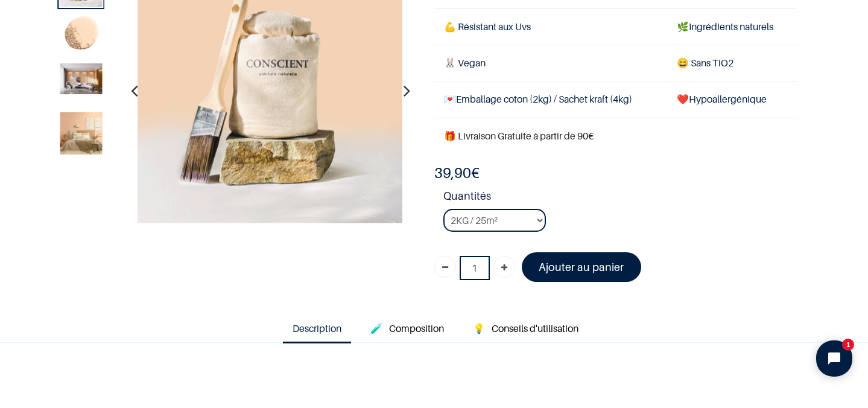 The height and width of the screenshot is (408, 868). I want to click on a: Supprimer, so click(445, 267).